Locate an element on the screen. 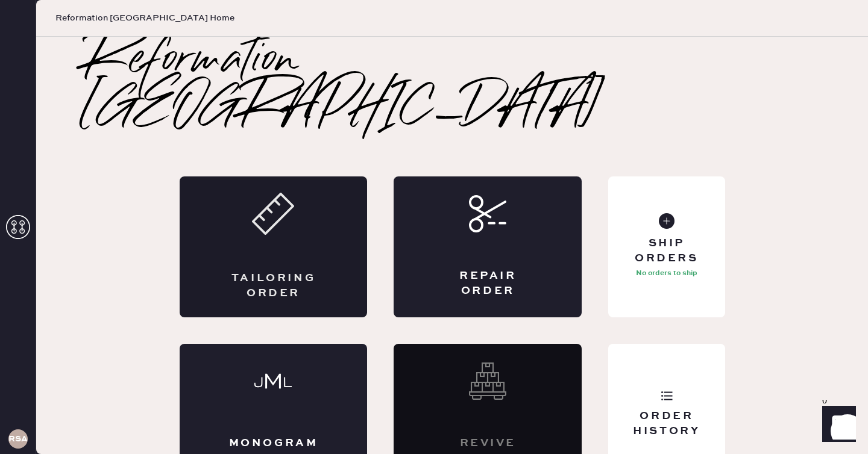  div: Ship Orders is located at coordinates (666, 251).